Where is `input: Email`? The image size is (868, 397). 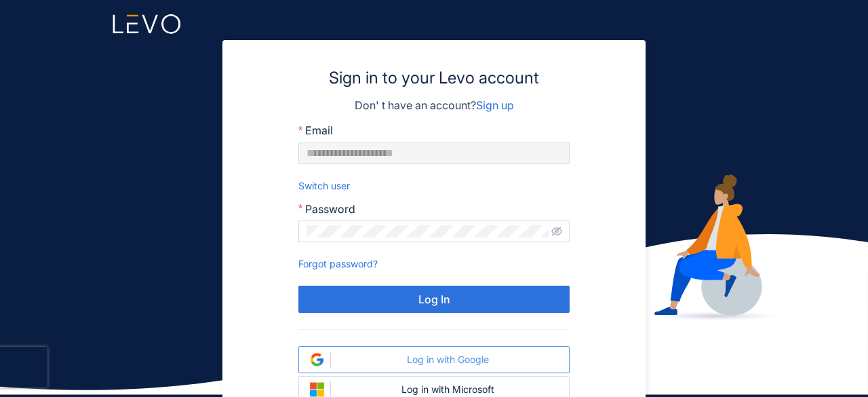
input: Email is located at coordinates (434, 153).